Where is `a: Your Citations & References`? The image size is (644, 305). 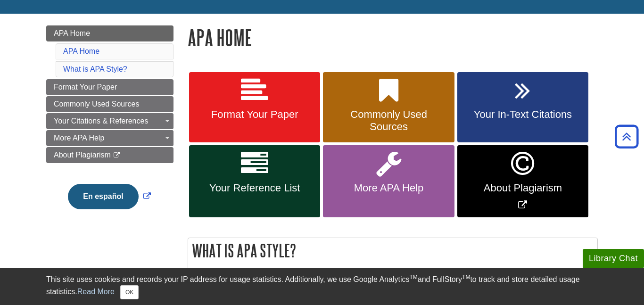 a: Your Citations & References is located at coordinates (110, 121).